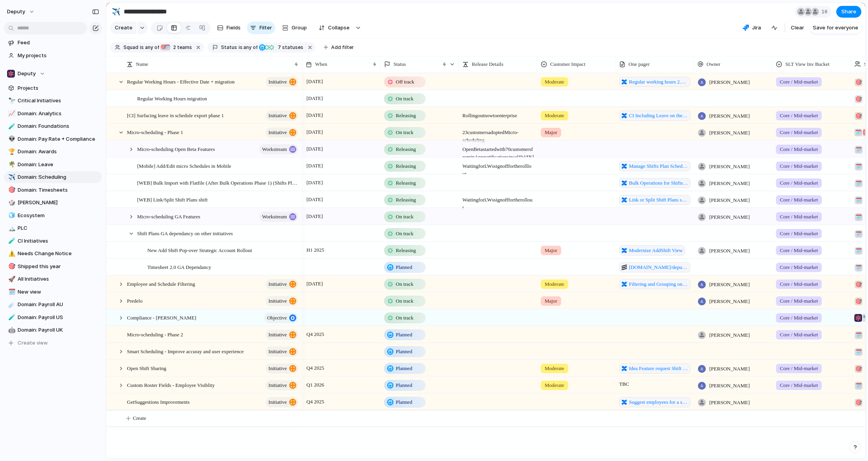  What do you see at coordinates (53, 305) in the screenshot?
I see `div: ☄️Domain: Payroll AU` at bounding box center [53, 305].